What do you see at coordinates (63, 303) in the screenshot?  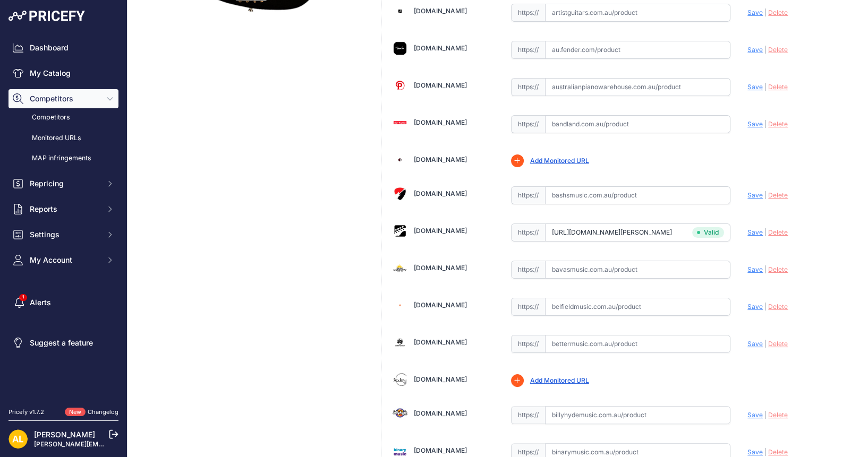 I see `a: Alerts` at bounding box center [63, 303].